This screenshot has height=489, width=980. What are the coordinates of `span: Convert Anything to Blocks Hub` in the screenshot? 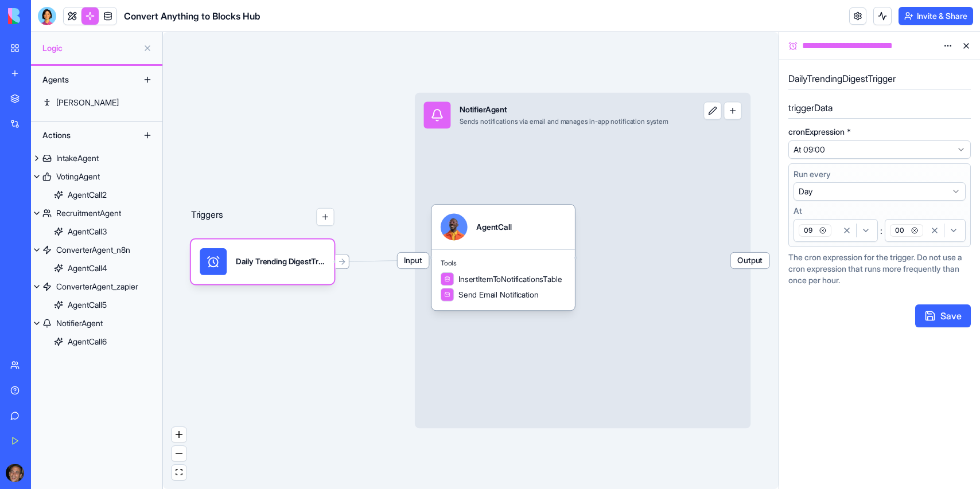 It's located at (192, 16).